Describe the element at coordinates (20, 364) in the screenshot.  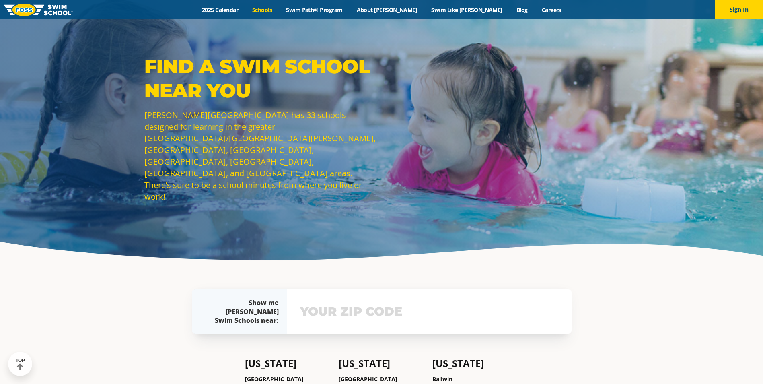
I see `div: TOP` at that location.